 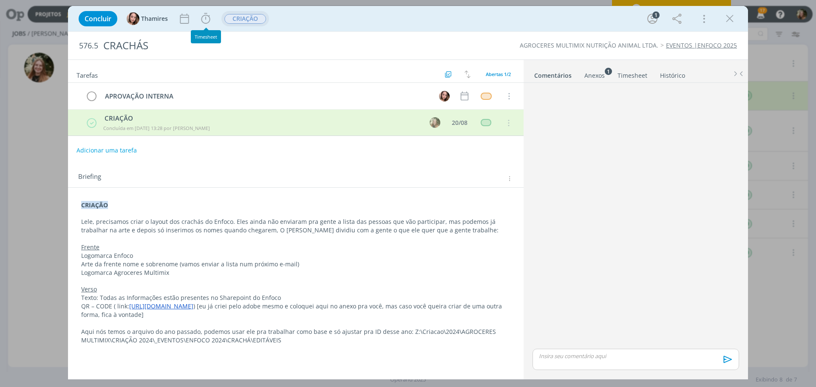 What do you see at coordinates (608, 71) in the screenshot?
I see `sup: 1` at bounding box center [608, 71].